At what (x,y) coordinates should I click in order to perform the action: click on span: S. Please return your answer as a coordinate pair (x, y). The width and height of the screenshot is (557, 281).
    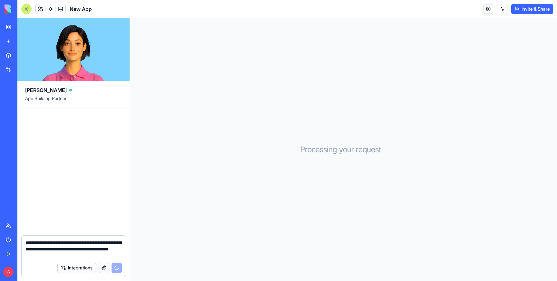
    Looking at the image, I should click on (8, 272).